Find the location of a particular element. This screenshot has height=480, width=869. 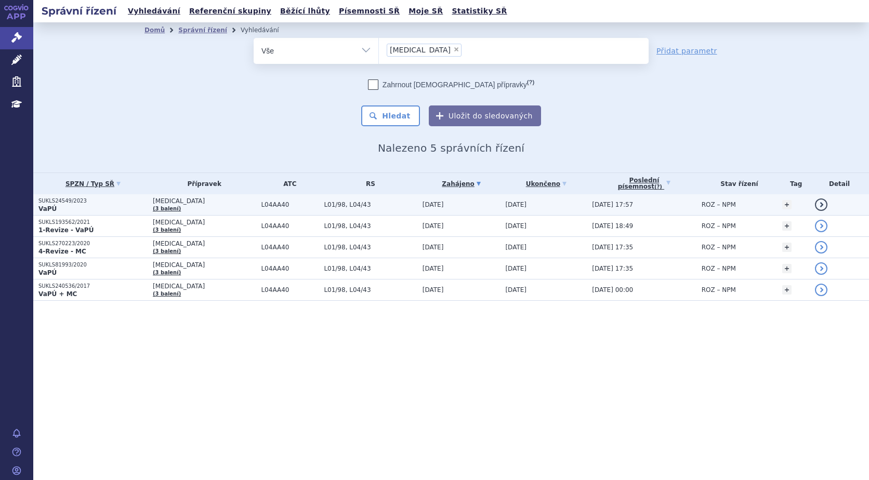

button: Hledat is located at coordinates (390, 116).